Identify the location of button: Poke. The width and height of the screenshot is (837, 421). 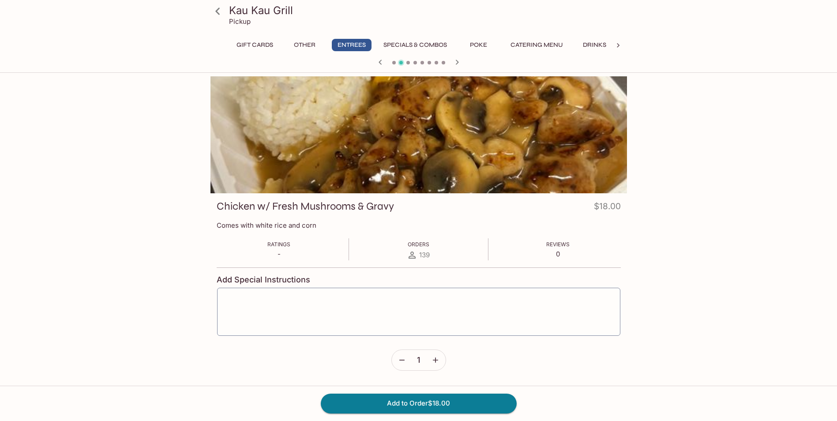
(478, 45).